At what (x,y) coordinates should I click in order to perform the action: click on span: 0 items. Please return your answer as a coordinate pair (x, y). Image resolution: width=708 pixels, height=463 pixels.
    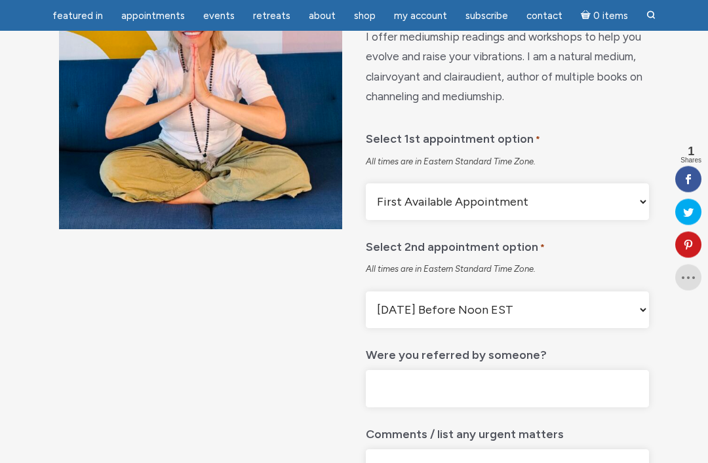
    Looking at the image, I should click on (610, 16).